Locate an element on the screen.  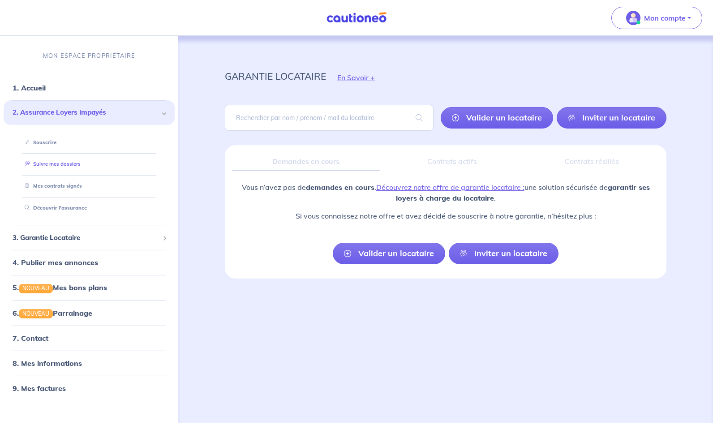
a: 9. Mes factures is located at coordinates (39, 388).